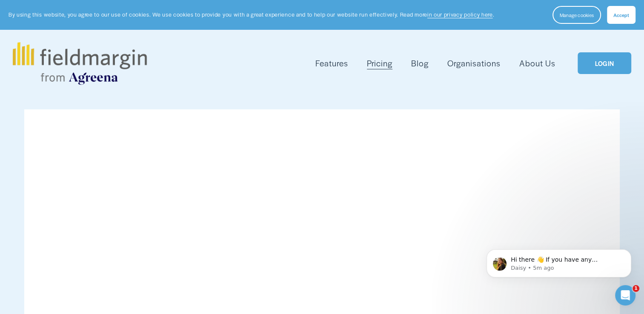  Describe the element at coordinates (420, 63) in the screenshot. I see `a: Blog` at that location.